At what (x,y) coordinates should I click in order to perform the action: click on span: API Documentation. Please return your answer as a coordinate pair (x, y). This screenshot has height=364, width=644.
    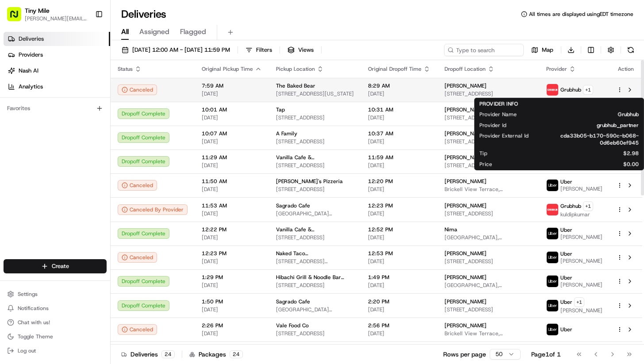
    Looking at the image, I should click on (113, 202).